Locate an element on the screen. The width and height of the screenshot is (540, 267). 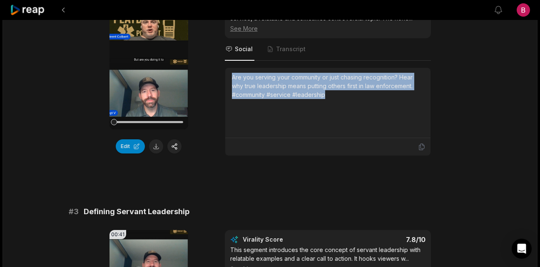
div: Open Intercom Messenger is located at coordinates (522, 249).